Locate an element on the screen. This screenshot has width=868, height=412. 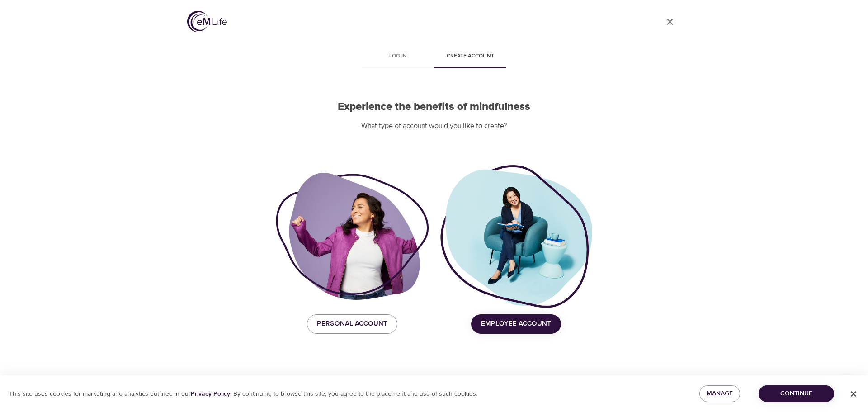
span: Employee Account is located at coordinates (516, 323).